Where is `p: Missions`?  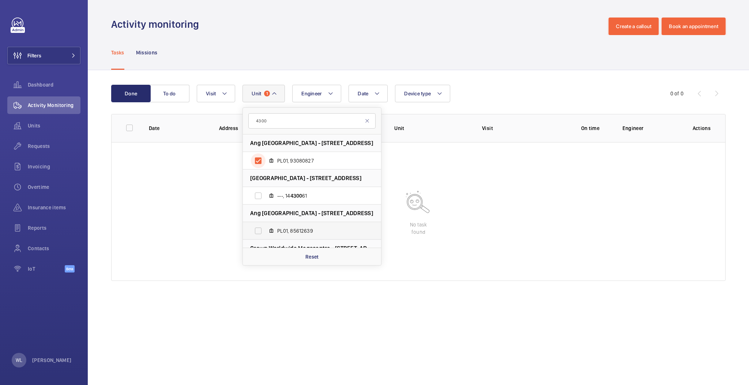 p: Missions is located at coordinates (147, 53).